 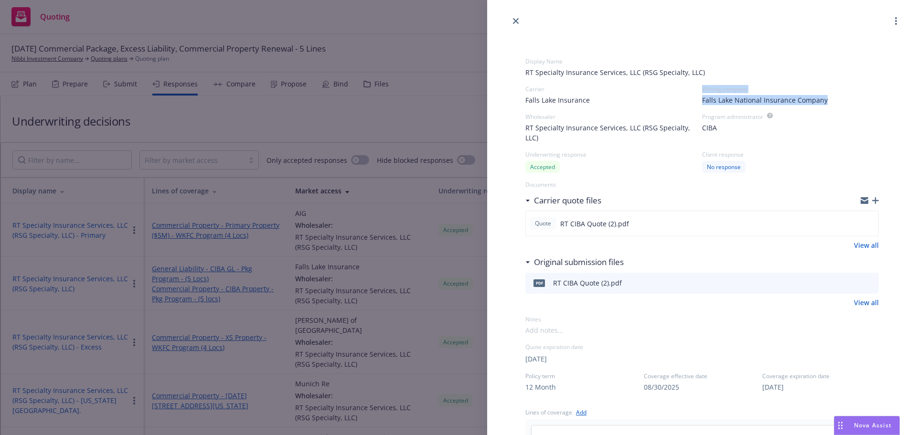 I want to click on a: close, so click(x=516, y=21).